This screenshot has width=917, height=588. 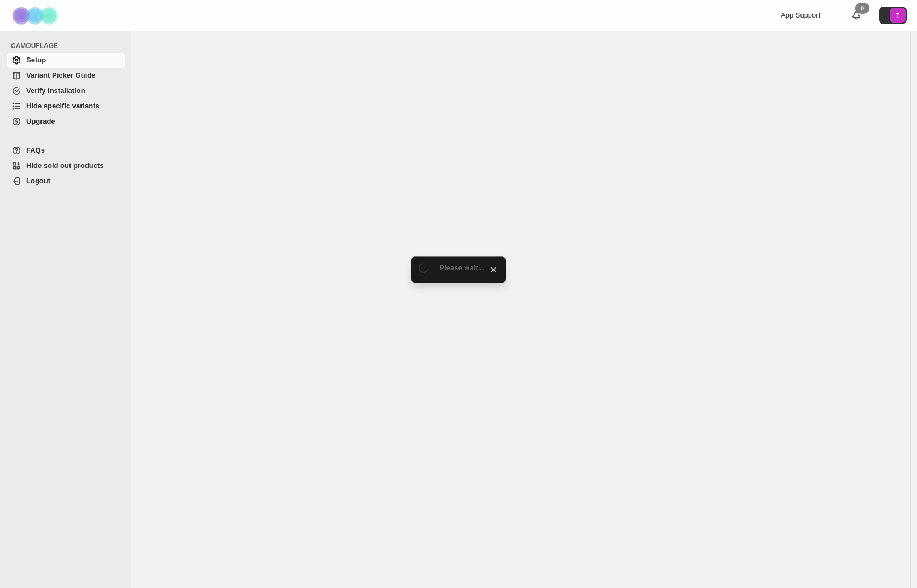 I want to click on span: Upgrade, so click(x=41, y=121).